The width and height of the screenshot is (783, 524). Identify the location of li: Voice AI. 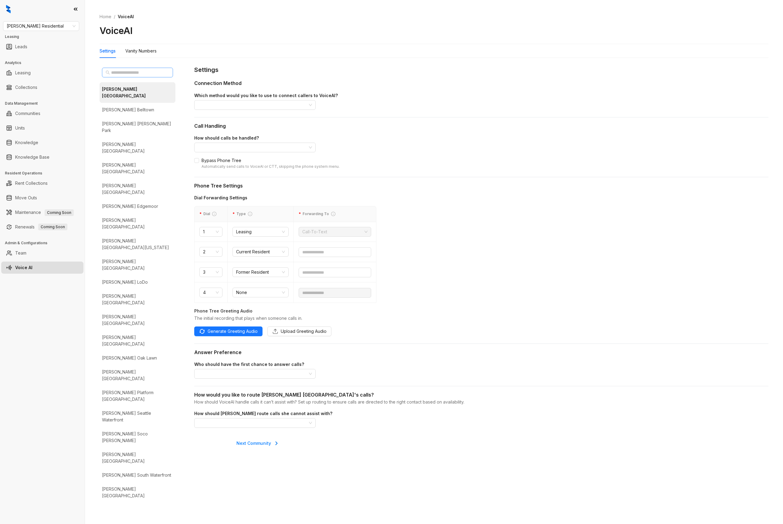
(42, 268).